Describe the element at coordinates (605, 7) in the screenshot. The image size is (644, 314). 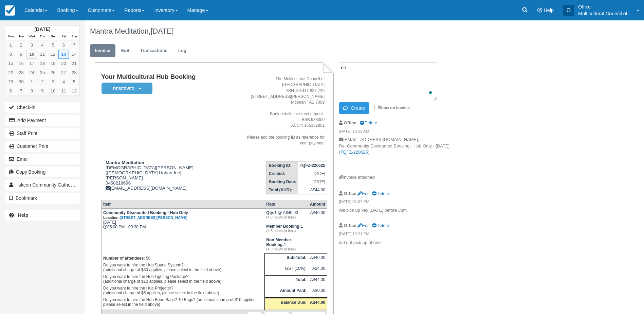
I see `p: Office` at that location.